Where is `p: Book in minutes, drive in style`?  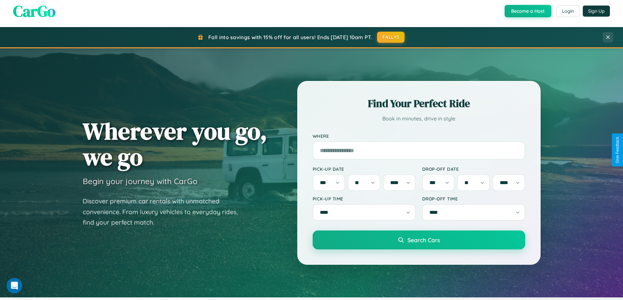
p: Book in minutes, drive in style is located at coordinates (419, 119).